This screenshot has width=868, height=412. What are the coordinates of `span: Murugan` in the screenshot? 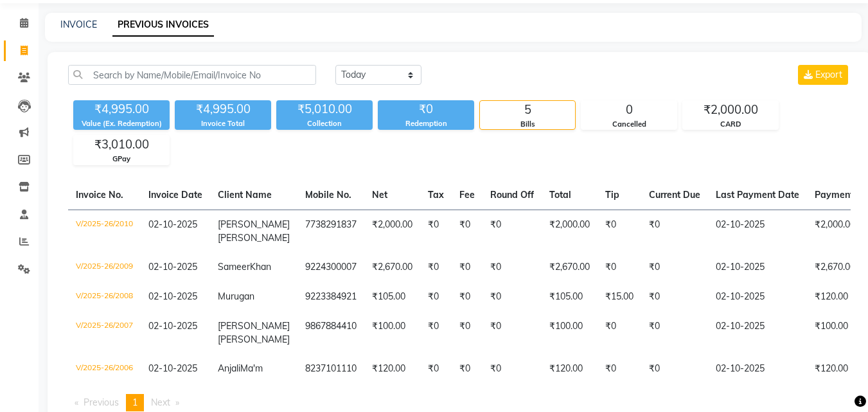 It's located at (236, 296).